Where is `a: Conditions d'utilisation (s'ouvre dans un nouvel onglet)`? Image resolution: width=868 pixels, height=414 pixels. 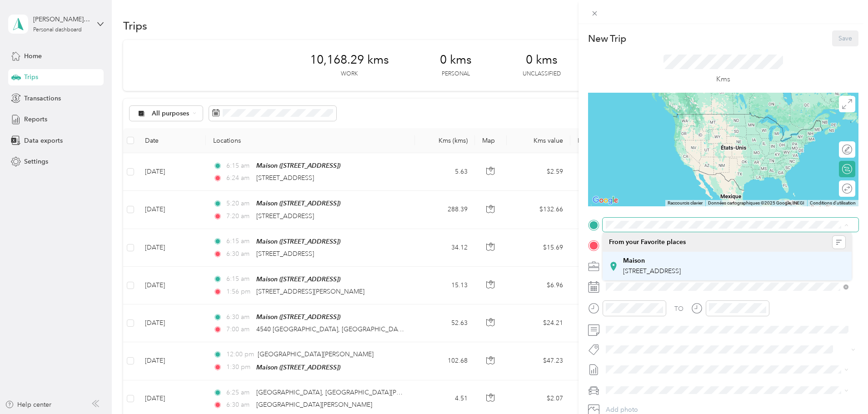 a: Conditions d'utilisation (s'ouvre dans un nouvel onglet) is located at coordinates (832, 203).